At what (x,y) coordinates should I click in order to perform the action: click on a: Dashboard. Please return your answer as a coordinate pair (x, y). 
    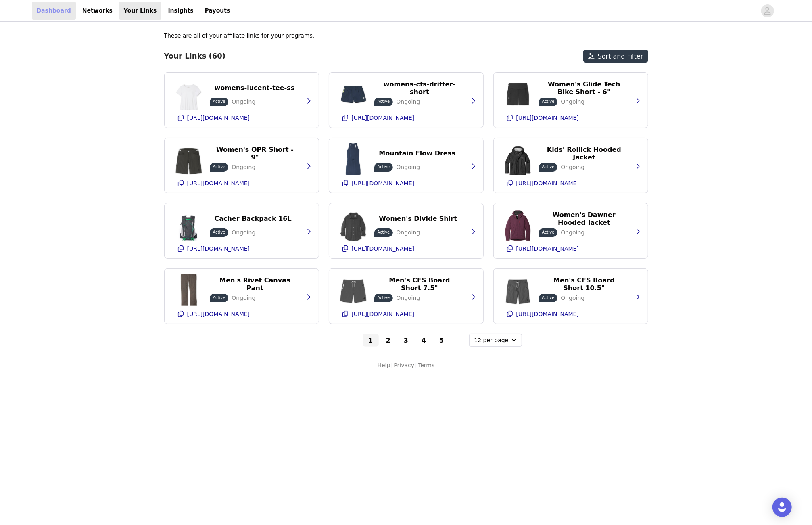
    Looking at the image, I should click on (53, 11).